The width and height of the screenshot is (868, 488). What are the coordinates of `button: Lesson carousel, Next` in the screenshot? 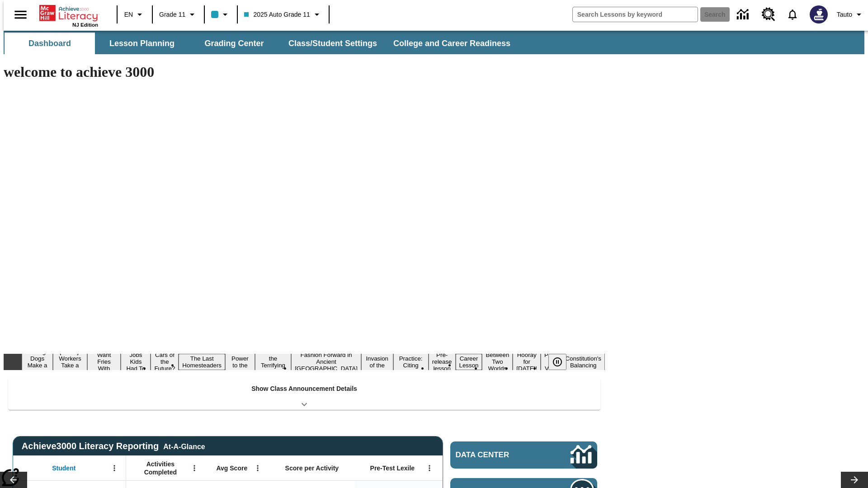 It's located at (854, 480).